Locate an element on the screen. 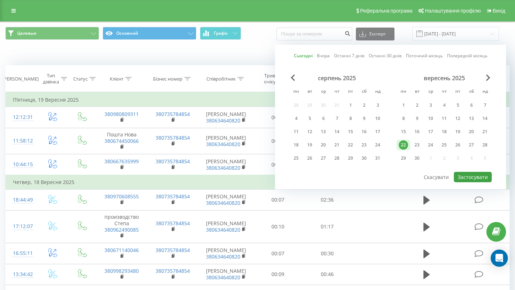  div: пт 29 серп 2025 р. is located at coordinates (351, 158).